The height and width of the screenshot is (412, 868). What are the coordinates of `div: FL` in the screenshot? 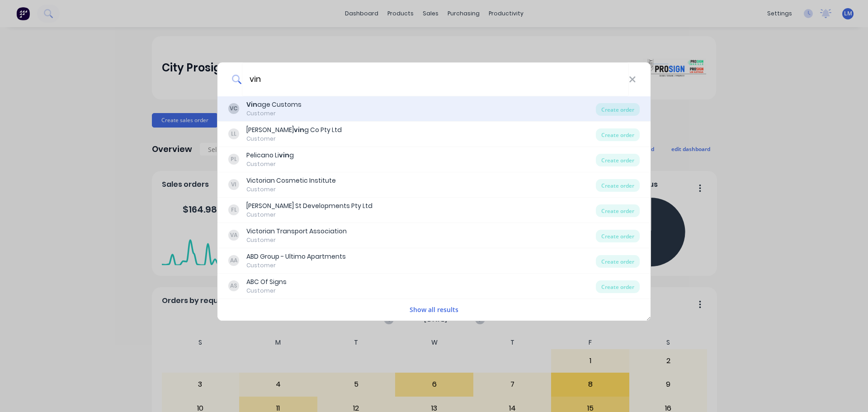 It's located at (234, 210).